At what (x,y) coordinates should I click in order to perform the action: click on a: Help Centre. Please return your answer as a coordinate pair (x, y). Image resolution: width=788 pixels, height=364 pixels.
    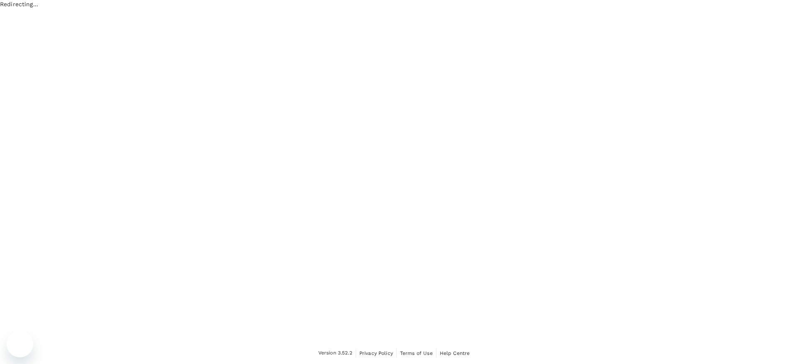
    Looking at the image, I should click on (455, 354).